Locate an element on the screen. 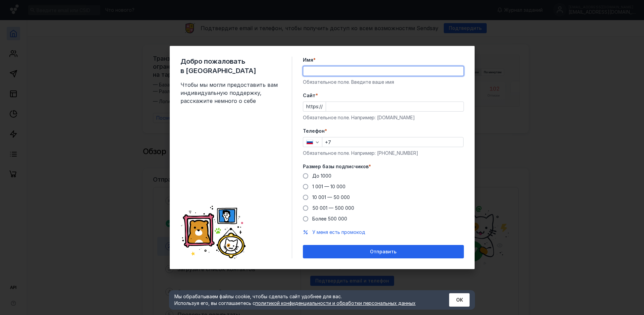  span: Более 500 000 is located at coordinates (330, 218).